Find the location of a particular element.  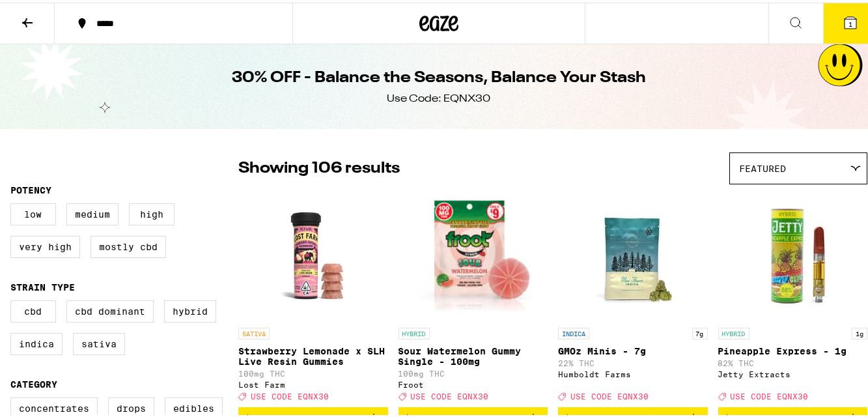

img: Froot - Sour Watermelon Gummy Single - 100mg is located at coordinates (474, 253).